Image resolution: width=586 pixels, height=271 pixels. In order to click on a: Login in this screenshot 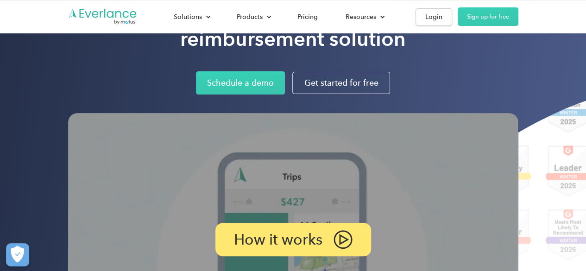, I will do `click(434, 17)`.